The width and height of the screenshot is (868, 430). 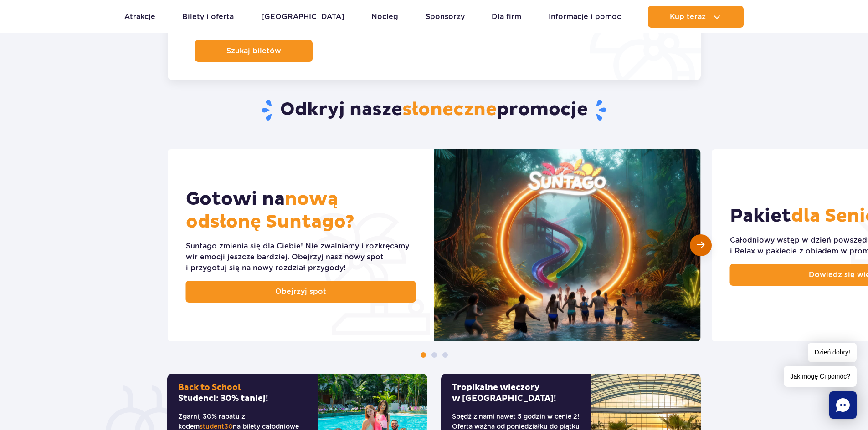 What do you see at coordinates (687, 17) in the screenshot?
I see `span: Kup teraz` at bounding box center [687, 17].